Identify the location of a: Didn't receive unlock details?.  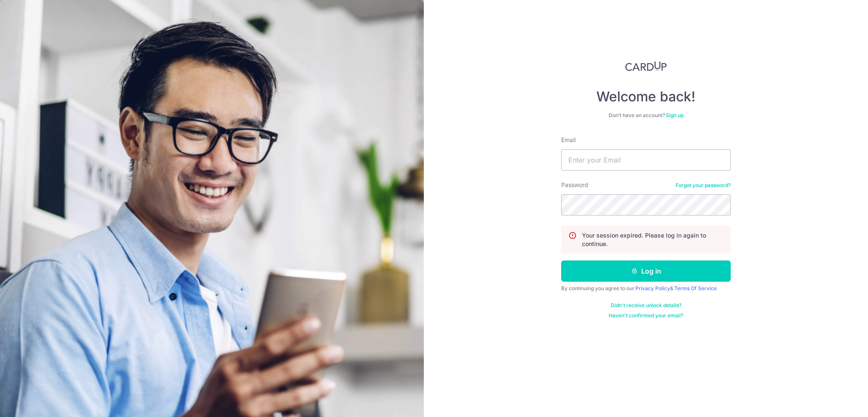
(646, 305).